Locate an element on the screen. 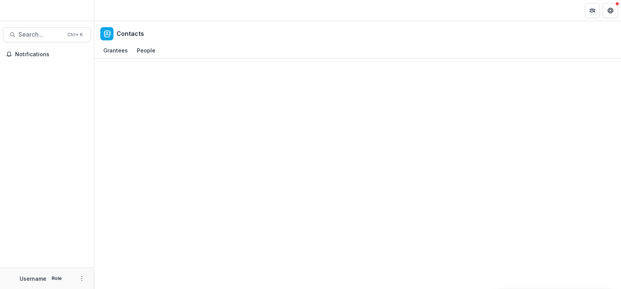  button: More is located at coordinates (82, 278).